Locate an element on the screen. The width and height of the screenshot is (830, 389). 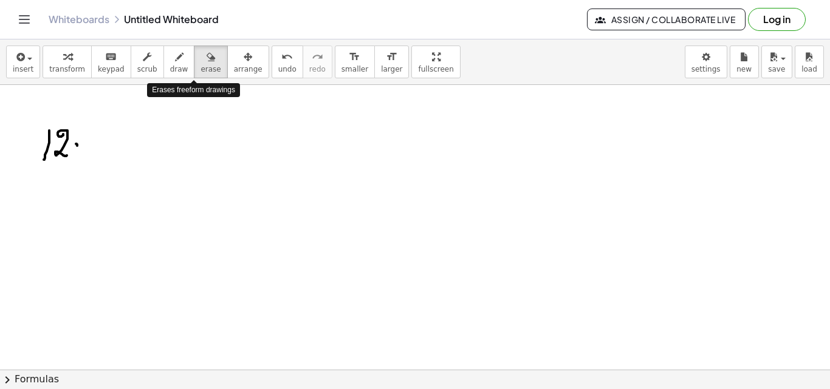
button: Toggle navigation is located at coordinates (24, 19).